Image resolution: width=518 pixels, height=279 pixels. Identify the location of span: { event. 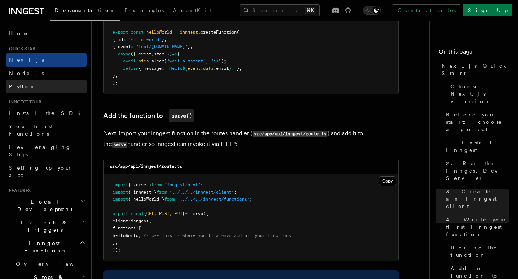
(122, 47).